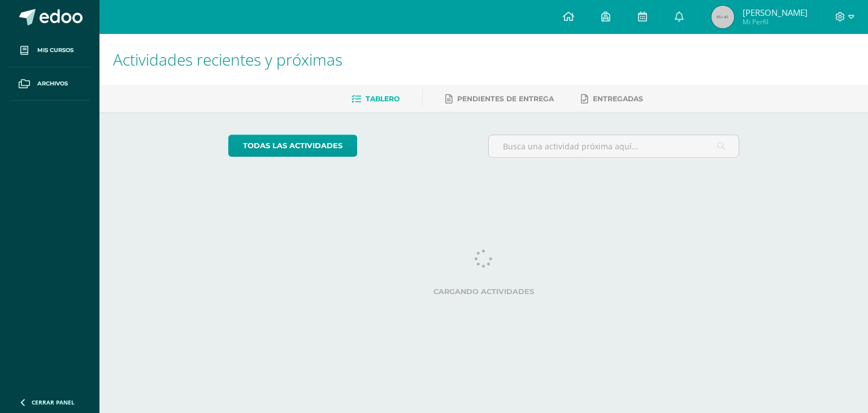 The width and height of the screenshot is (868, 413). Describe the element at coordinates (775, 21) in the screenshot. I see `span: Mi Perfil` at that location.